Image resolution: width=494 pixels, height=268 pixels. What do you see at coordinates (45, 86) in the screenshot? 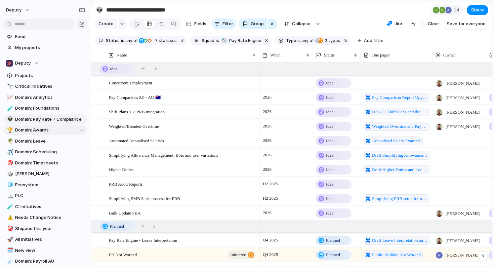
I see `a: 🔭Critical Initiatives` at bounding box center [45, 86].